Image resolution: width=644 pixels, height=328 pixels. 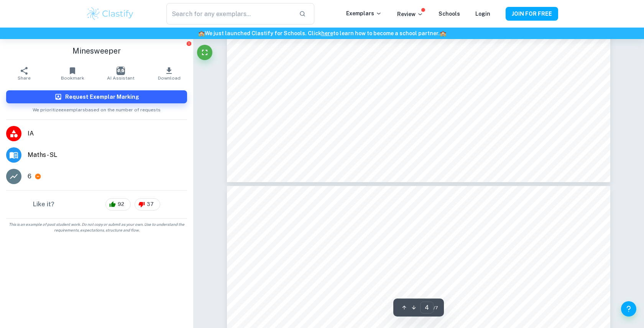 I want to click on span: Bookmark, so click(x=73, y=78).